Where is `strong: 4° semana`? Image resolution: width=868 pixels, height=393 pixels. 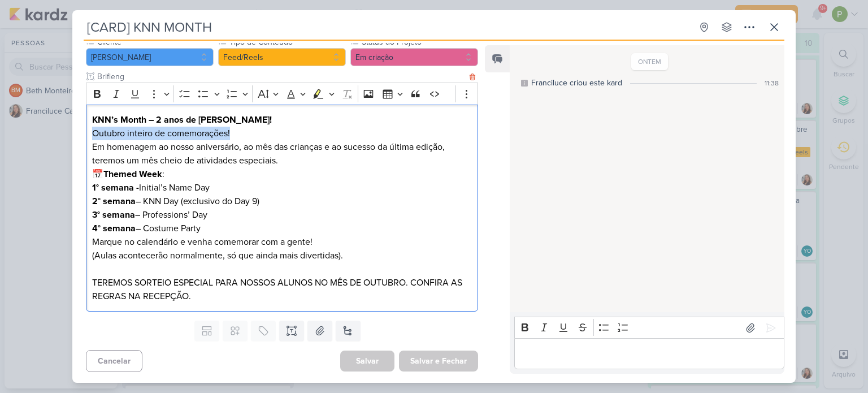
strong: 4° semana is located at coordinates (114, 229).